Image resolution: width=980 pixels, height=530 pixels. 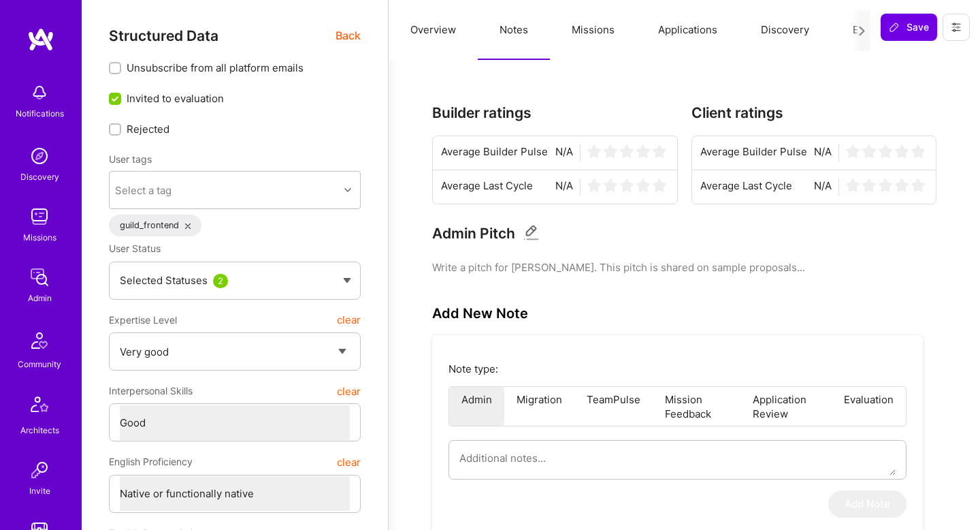 I want to click on label: User tags, so click(x=130, y=158).